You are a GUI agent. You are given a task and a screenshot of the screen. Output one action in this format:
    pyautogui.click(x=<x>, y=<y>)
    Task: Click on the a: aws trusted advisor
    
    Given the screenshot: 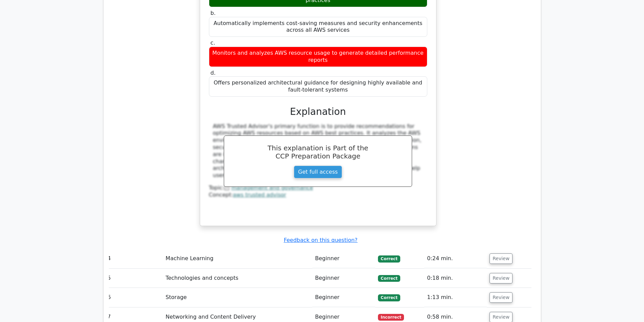 What is the action you would take?
    pyautogui.click(x=260, y=195)
    